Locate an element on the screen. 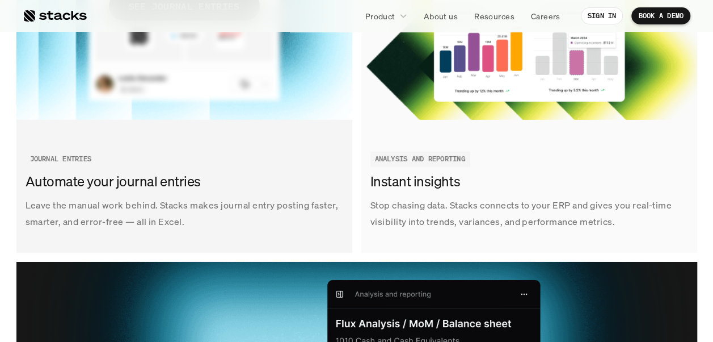 The width and height of the screenshot is (713, 342). a: Careers is located at coordinates (546, 16).